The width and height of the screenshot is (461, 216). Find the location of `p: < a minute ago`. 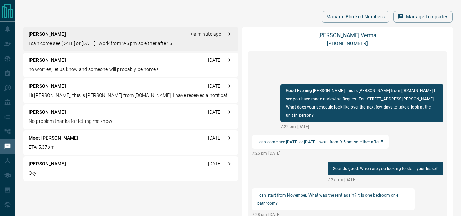

p: < a minute ago is located at coordinates (206, 34).